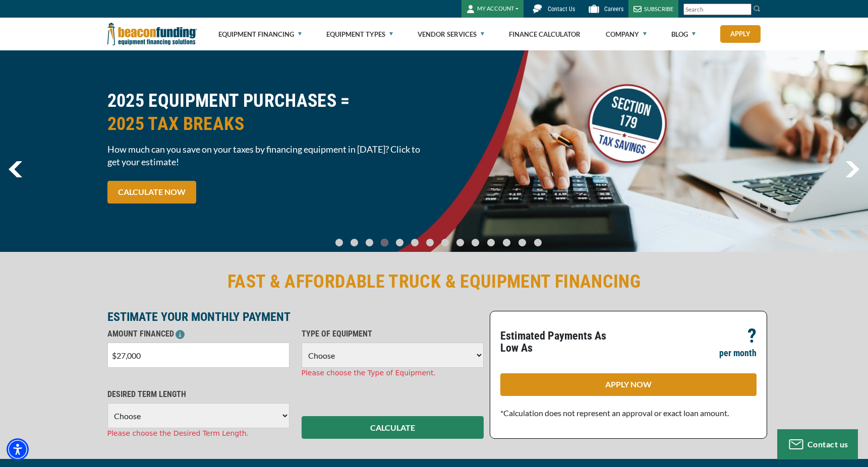  What do you see at coordinates (400, 243) in the screenshot?
I see `a: Go To Slide 4` at bounding box center [400, 243].